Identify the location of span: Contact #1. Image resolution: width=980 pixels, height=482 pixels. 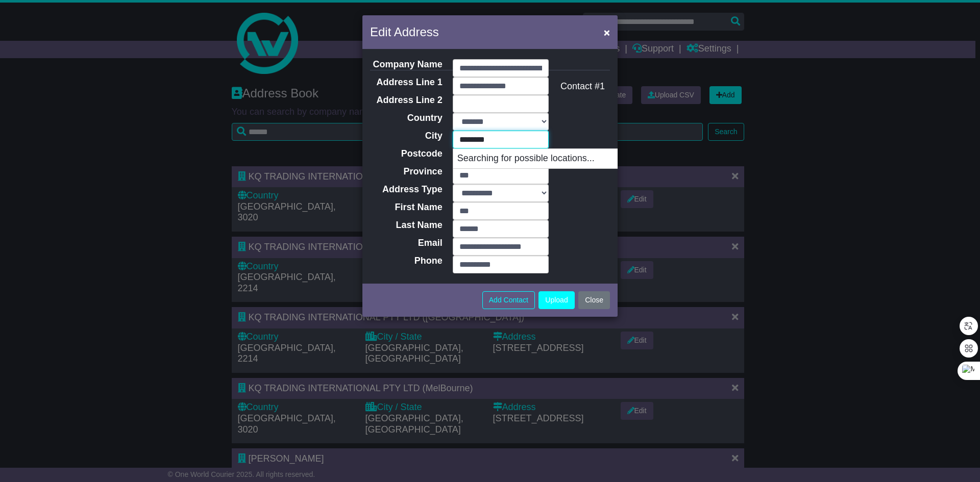
(582, 86).